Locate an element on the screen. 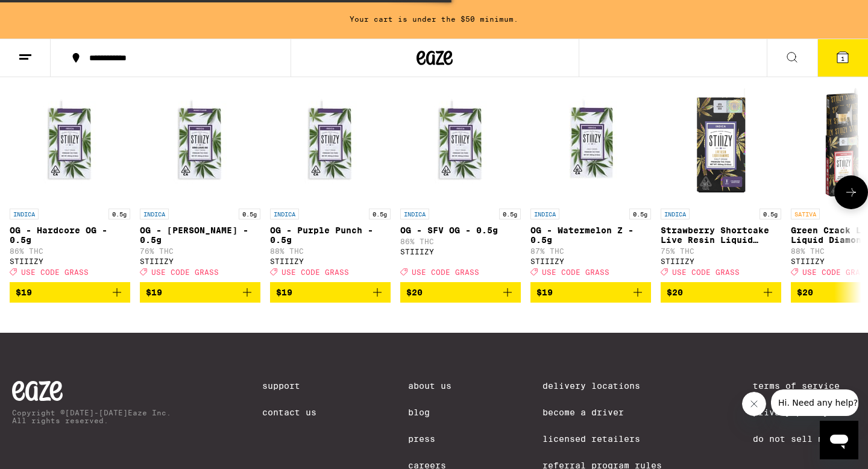  a: Open page for OG - King Louis XIII - 0.5g from STIIIZY is located at coordinates (200, 182).